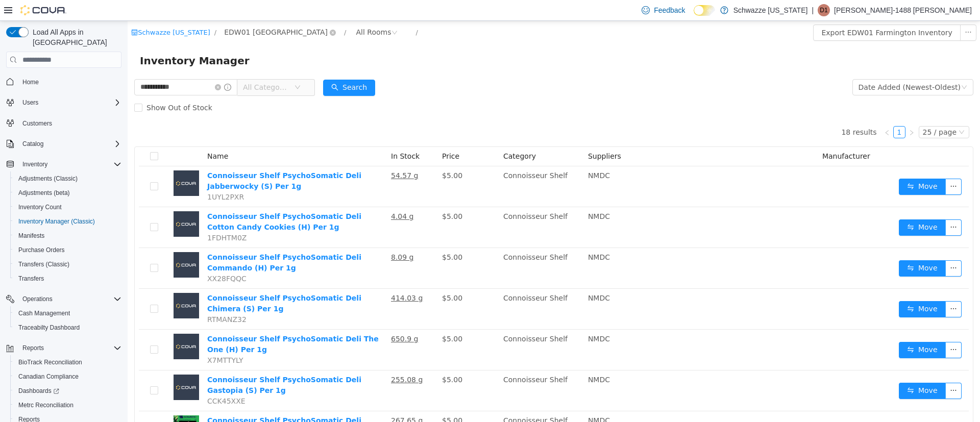  I want to click on button: Purchase Orders, so click(68, 250).